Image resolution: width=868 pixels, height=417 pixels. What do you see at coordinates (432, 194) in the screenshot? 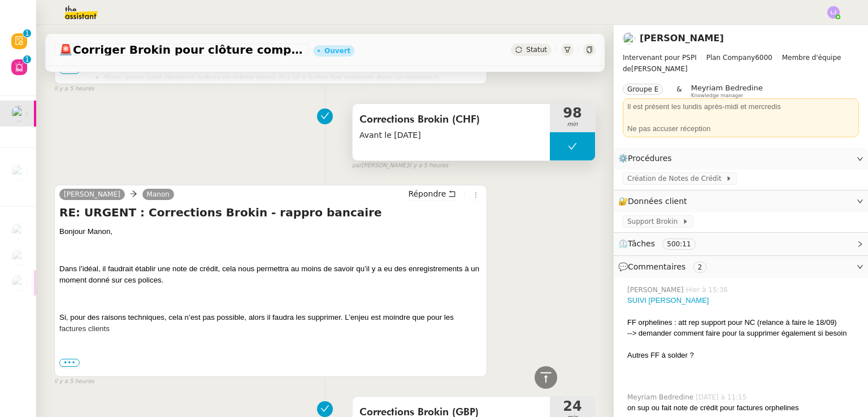
I see `button: Répondre` at bounding box center [432, 194].